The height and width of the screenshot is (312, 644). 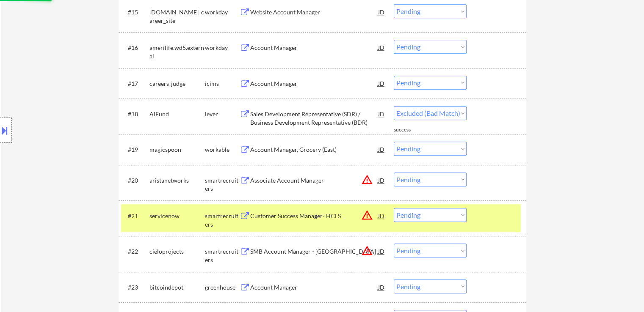 I want to click on div: aristanetworks, so click(x=177, y=181).